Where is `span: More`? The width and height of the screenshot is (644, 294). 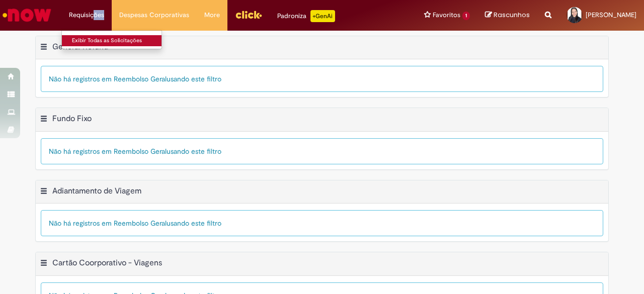
span: More is located at coordinates (212, 15).